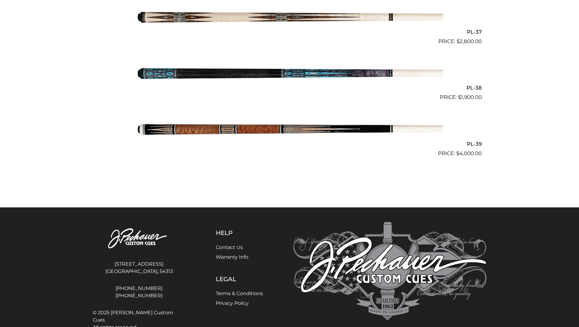  I want to click on h5: Help, so click(239, 233).